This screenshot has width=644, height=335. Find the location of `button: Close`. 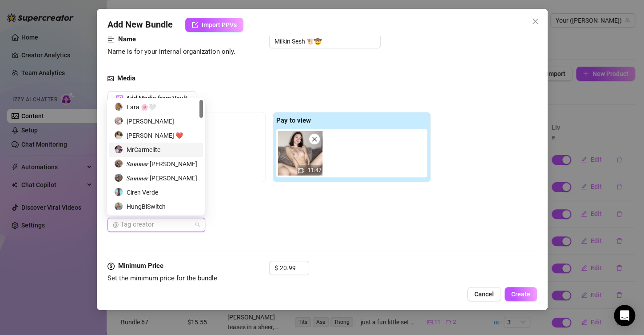

button: Close is located at coordinates (535, 22).